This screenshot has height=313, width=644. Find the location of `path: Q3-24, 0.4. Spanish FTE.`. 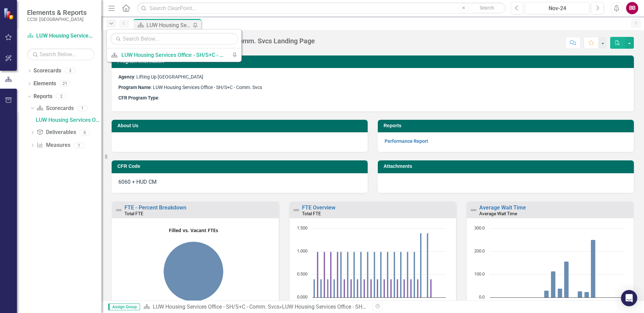

path: Q3-24, 0.4. Spanish FTE. is located at coordinates (410, 288).